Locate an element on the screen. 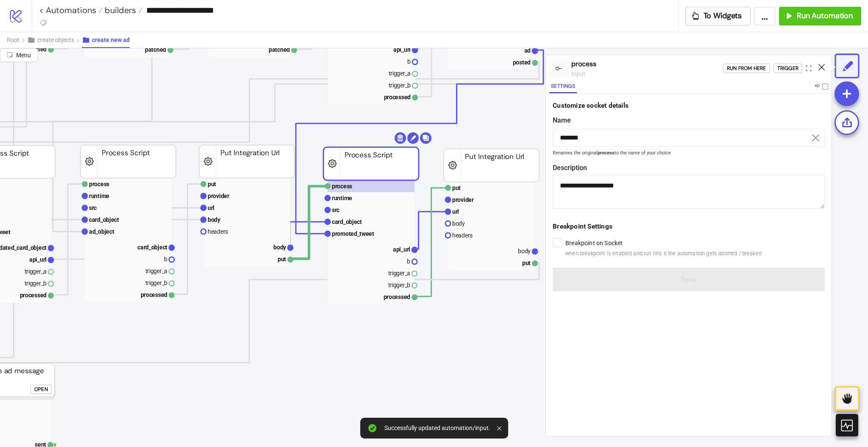 This screenshot has height=447, width=868. a: < Automations is located at coordinates (71, 10).